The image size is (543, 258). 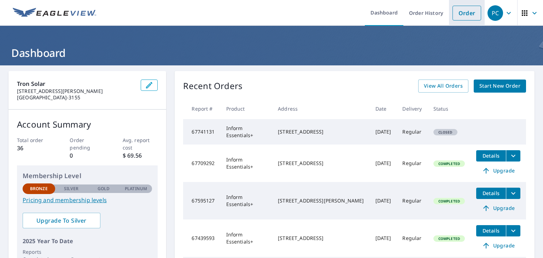 I want to click on div: PC, so click(x=495, y=13).